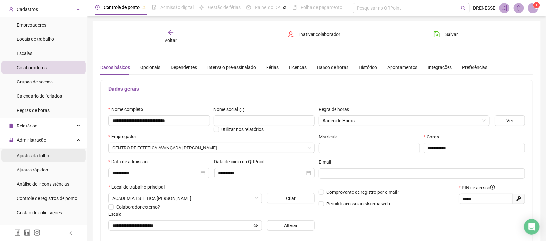  What do you see at coordinates (531, 227) in the screenshot?
I see `div: Open Intercom Messenger` at bounding box center [531, 227].